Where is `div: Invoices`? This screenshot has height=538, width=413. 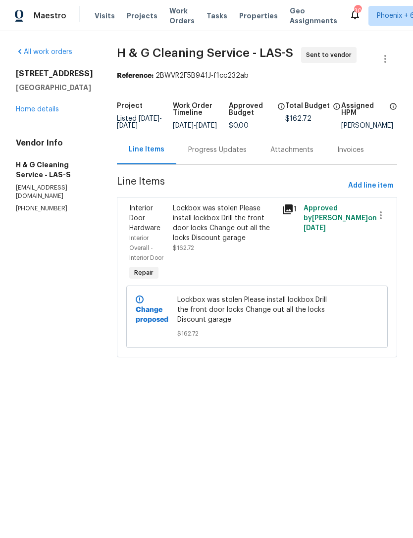 div: Invoices is located at coordinates (350, 150).